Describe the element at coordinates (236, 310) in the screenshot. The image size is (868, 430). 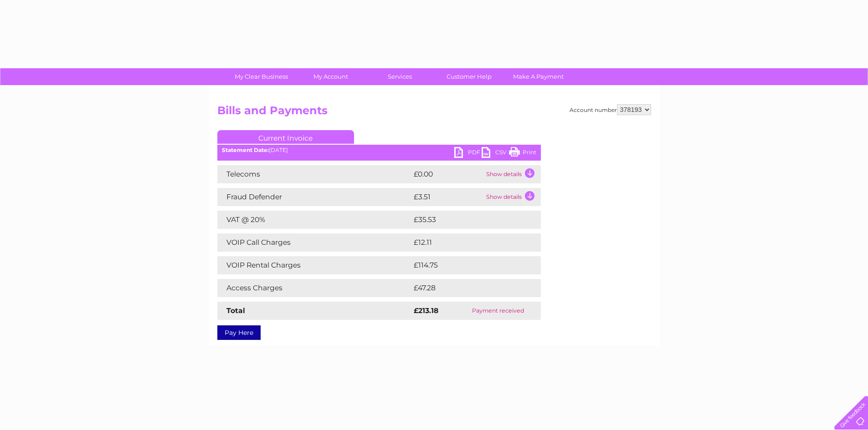
I see `strong: Total` at that location.